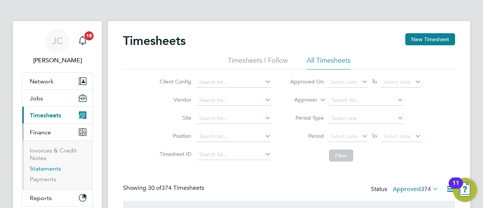 The width and height of the screenshot is (483, 208). Describe the element at coordinates (57, 115) in the screenshot. I see `button: Timesheets` at that location.